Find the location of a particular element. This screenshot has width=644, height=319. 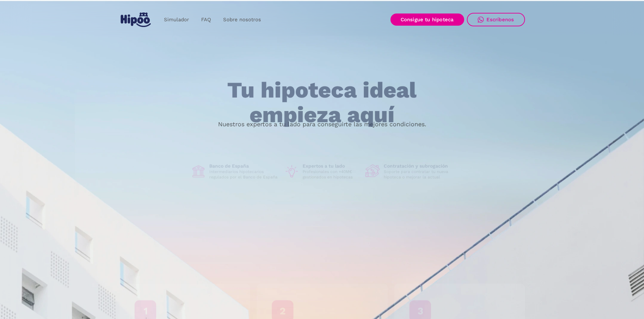

h1: Banco de España is located at coordinates (244, 166).